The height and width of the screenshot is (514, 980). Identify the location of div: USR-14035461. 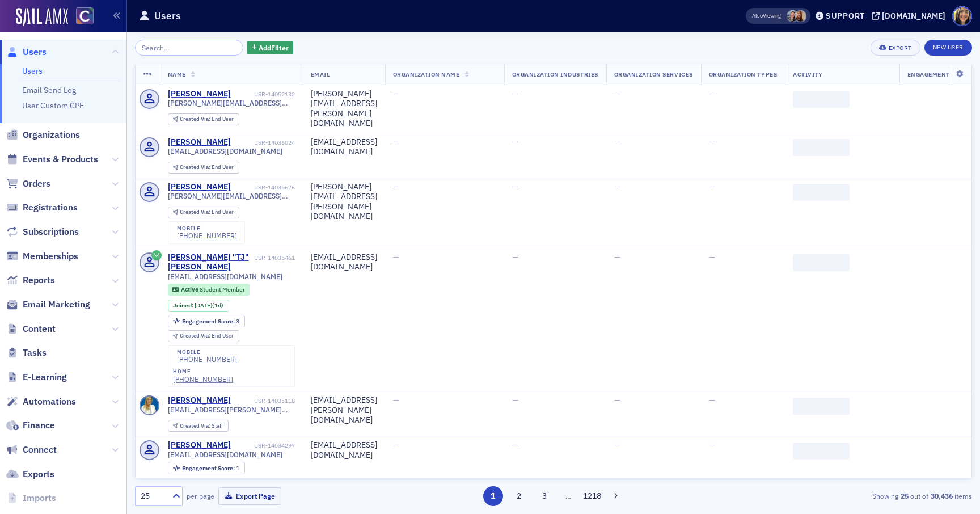
(274, 257).